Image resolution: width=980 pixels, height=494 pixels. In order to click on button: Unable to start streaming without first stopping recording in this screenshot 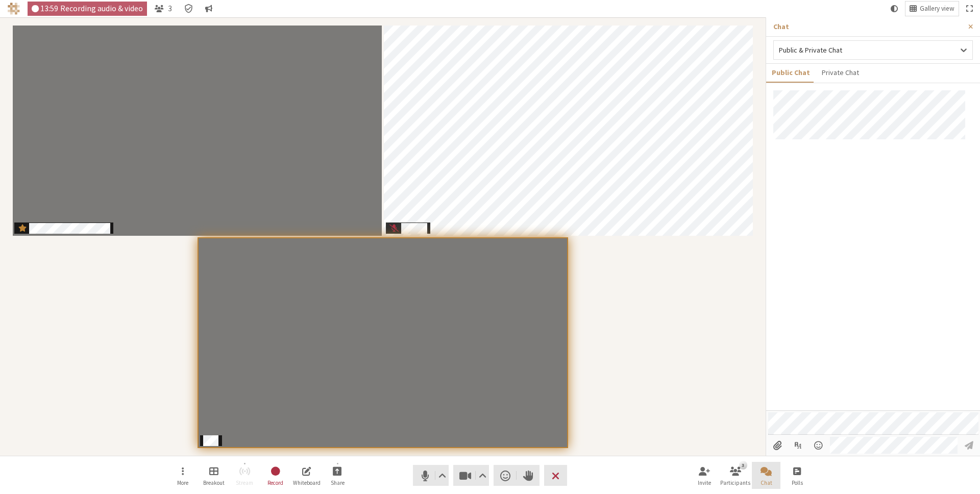, I will do `click(244, 475)`.